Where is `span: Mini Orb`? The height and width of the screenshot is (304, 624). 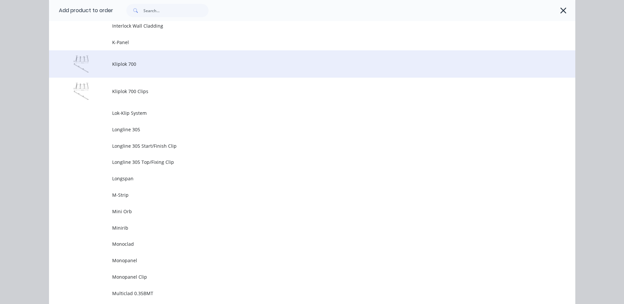
span: Mini Orb is located at coordinates (297, 211).